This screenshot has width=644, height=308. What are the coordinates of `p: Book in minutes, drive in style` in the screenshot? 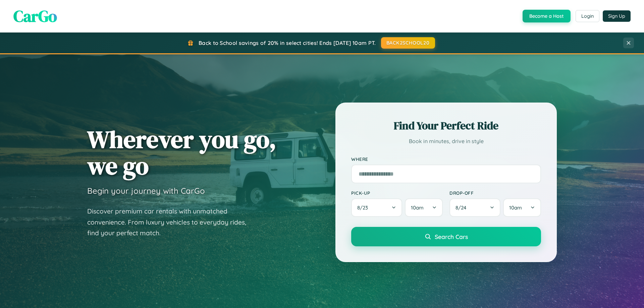 It's located at (446, 141).